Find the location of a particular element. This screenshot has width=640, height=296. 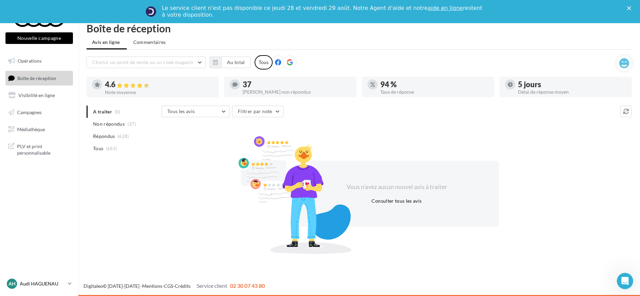

div: Note moyenne is located at coordinates (159, 92).